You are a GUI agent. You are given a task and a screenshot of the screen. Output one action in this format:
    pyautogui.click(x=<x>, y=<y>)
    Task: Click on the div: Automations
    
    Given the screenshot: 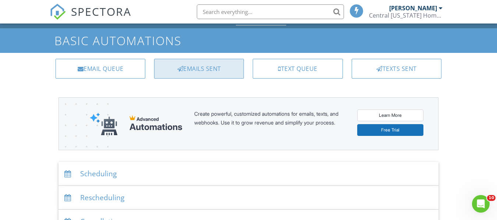 What is the action you would take?
    pyautogui.click(x=156, y=127)
    